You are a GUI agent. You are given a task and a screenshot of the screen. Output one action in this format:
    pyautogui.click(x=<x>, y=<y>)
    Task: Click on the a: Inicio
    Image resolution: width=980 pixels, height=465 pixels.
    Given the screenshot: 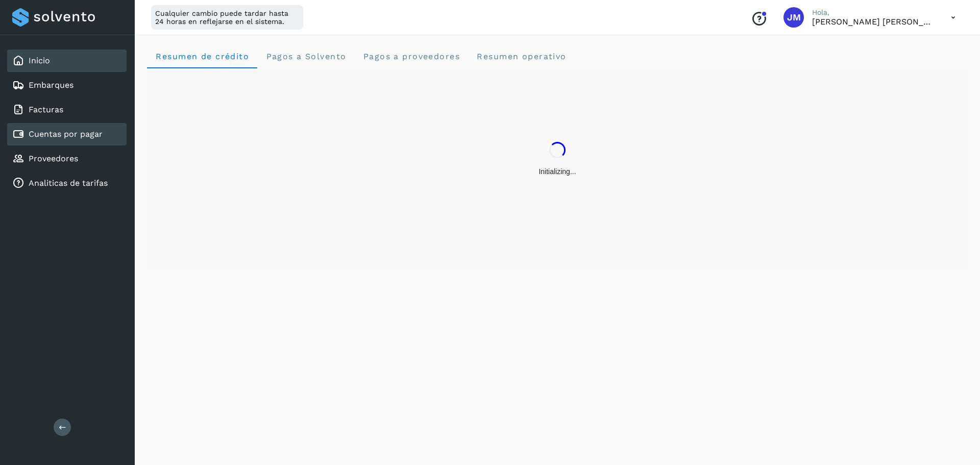 What is the action you would take?
    pyautogui.click(x=40, y=60)
    